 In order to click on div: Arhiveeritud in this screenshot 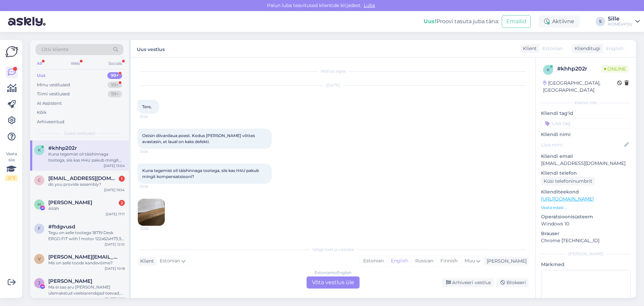, I will do `click(51, 122)`.